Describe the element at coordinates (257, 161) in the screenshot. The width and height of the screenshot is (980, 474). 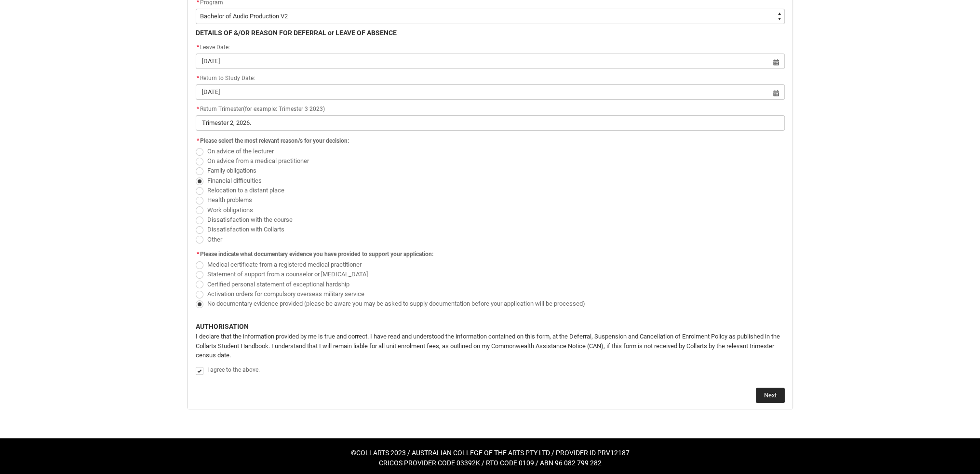
I see `span: On advice from a medical practitioner` at that location.